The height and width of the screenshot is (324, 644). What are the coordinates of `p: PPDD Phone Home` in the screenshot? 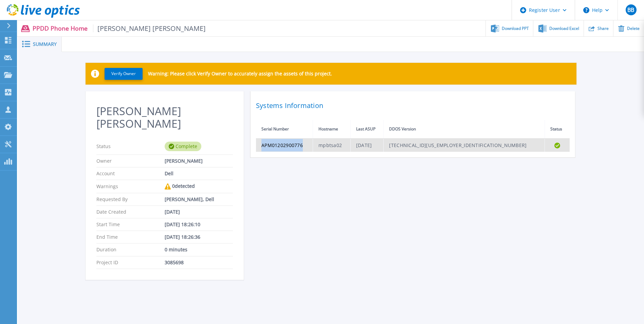 It's located at (119, 28).